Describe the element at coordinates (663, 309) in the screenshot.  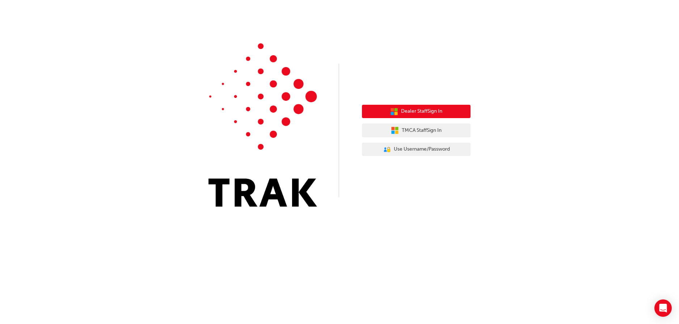
I see `div: Open Intercom Messenger` at that location.